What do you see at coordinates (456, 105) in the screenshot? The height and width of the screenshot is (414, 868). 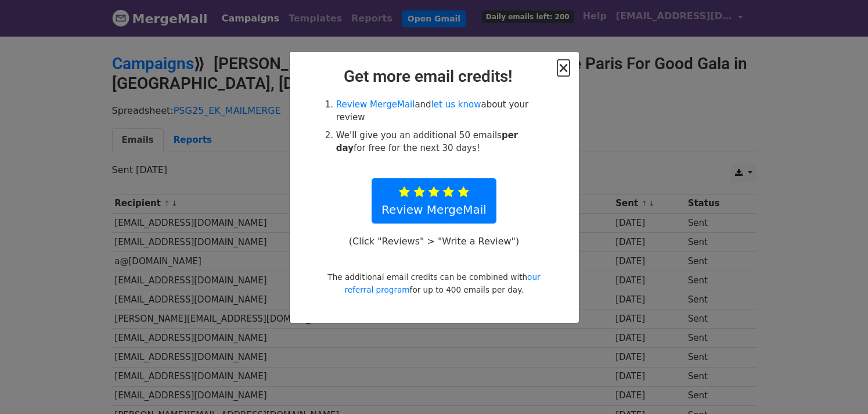 I see `a: let us know` at bounding box center [456, 105].